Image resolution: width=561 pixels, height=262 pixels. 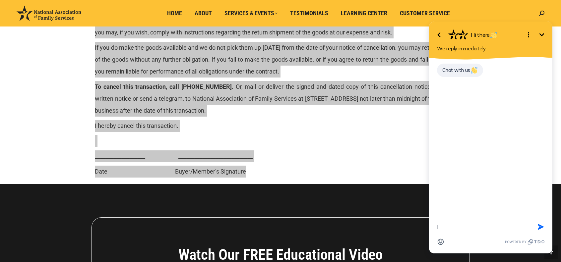 What do you see at coordinates (203, 13) in the screenshot?
I see `a: About` at bounding box center [203, 13].